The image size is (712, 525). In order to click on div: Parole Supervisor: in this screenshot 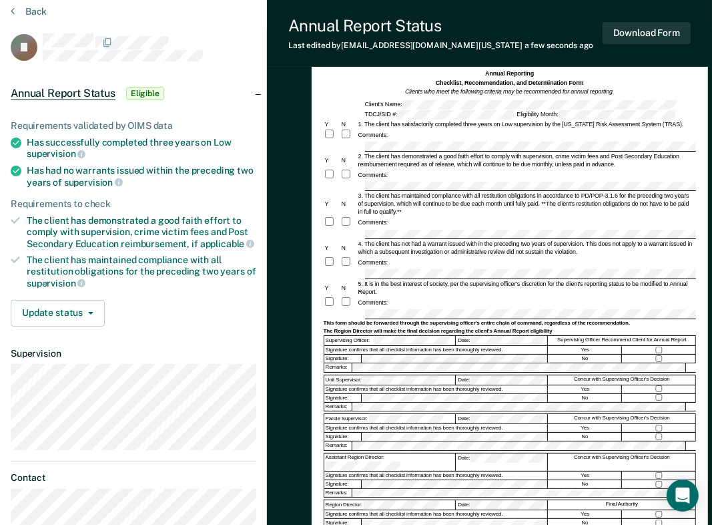, I will do `click(390, 418)`.